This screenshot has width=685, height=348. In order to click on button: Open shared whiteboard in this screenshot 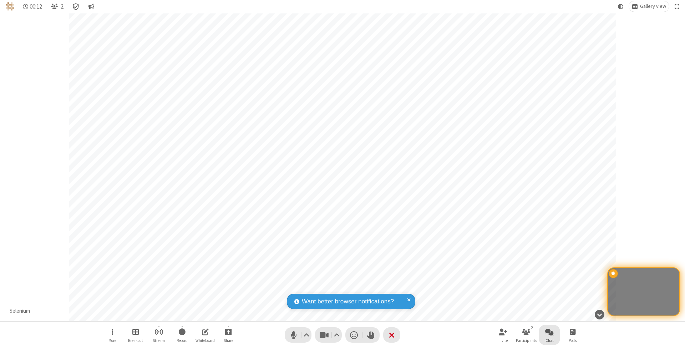, I will do `click(205, 335)`.